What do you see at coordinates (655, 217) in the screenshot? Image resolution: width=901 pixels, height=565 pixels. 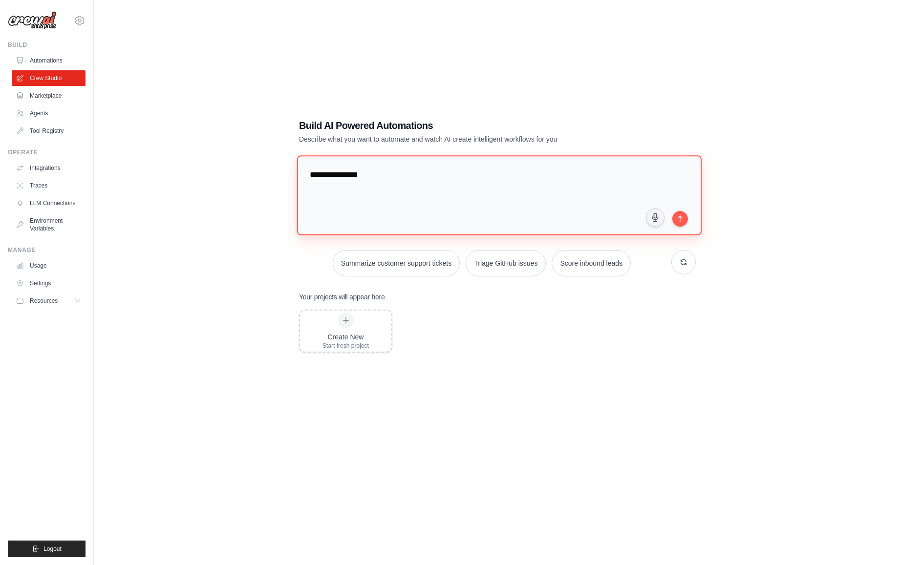 I see `button: Click to speak your automation idea` at bounding box center [655, 217].